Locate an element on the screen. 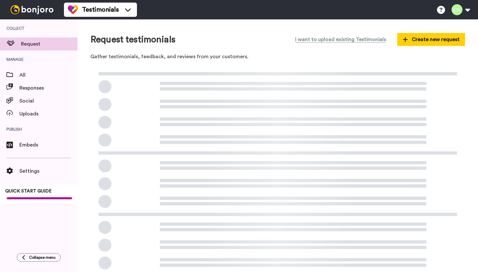 This screenshot has height=272, width=478. button: Collapse menu is located at coordinates (39, 257).